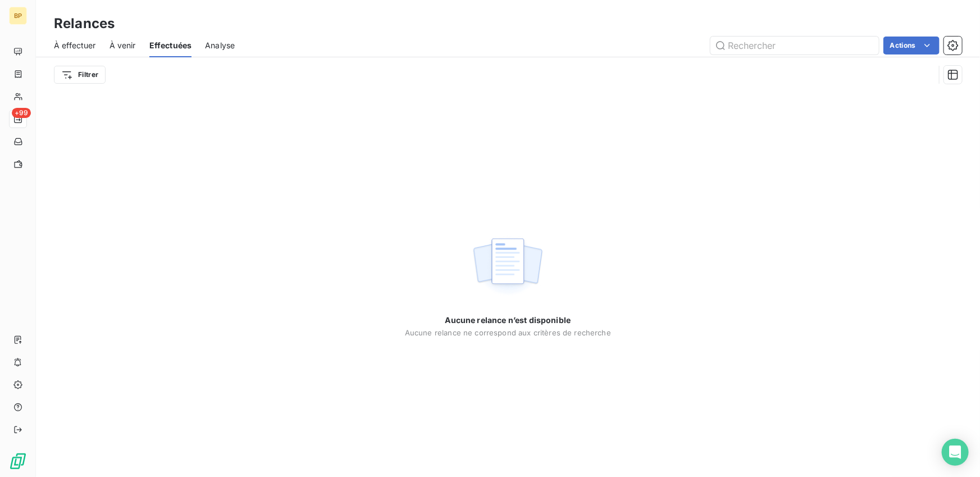 The image size is (980, 477). What do you see at coordinates (74, 45) in the screenshot?
I see `span: À effectuer` at bounding box center [74, 45].